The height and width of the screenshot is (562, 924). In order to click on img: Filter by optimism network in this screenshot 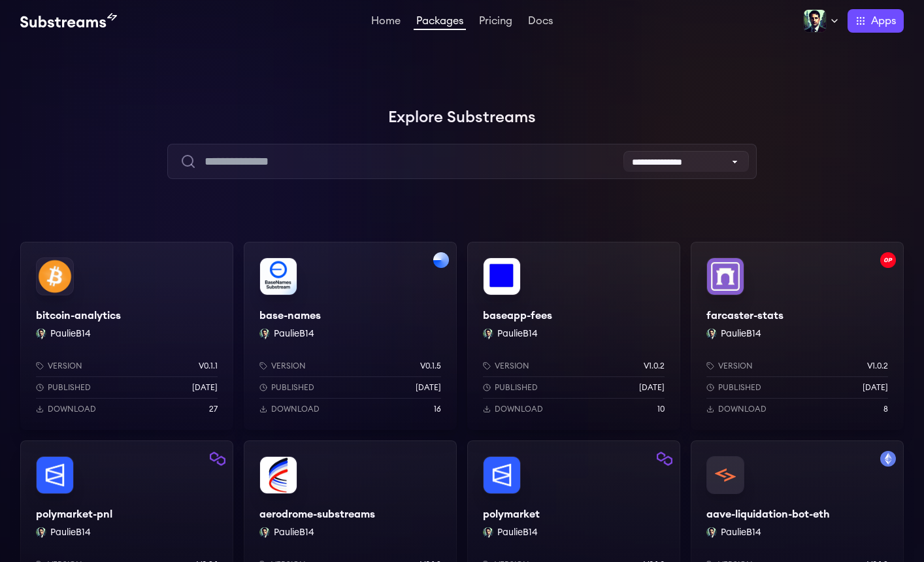, I will do `click(888, 260)`.